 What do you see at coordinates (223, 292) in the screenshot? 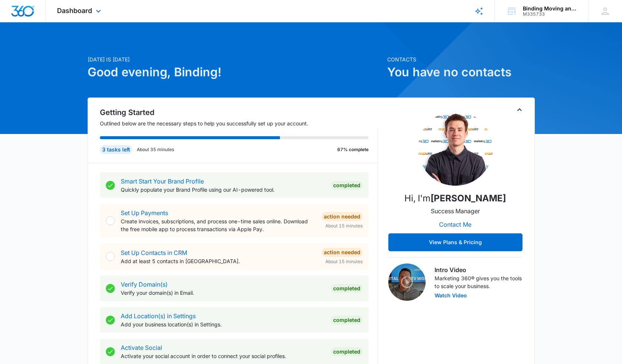
I see `p: Verify your domain(s) in Email.` at bounding box center [223, 292].